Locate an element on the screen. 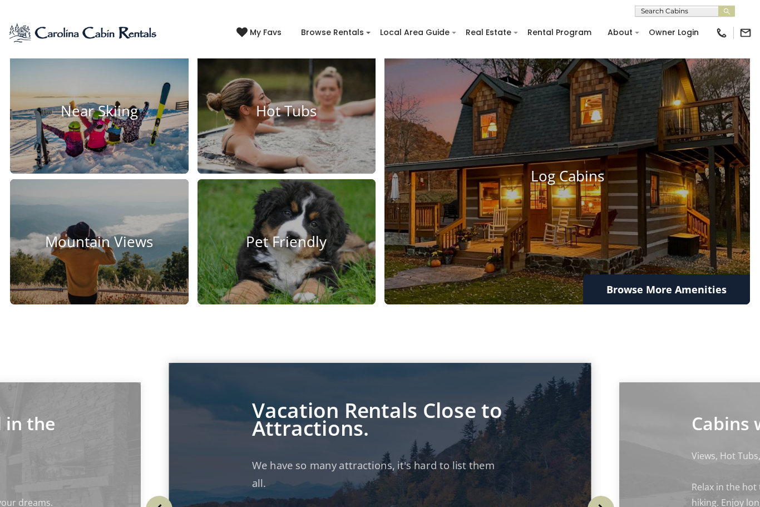  a: Mountain Views is located at coordinates (99, 242).